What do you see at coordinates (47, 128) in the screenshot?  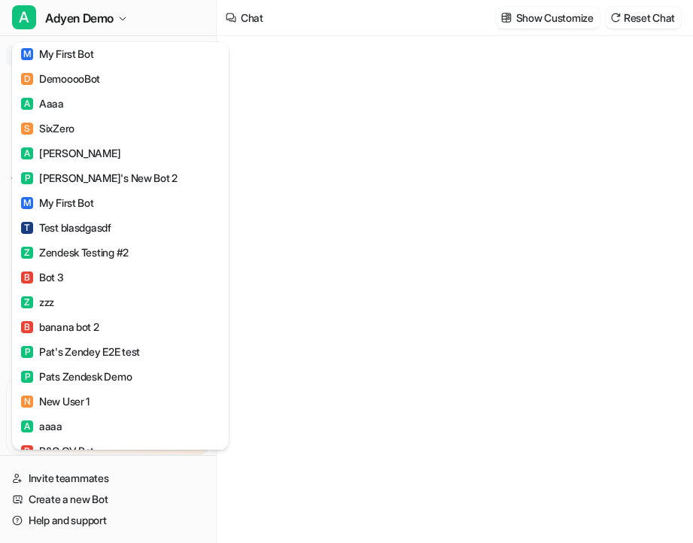 I see `div: SixZero` at bounding box center [47, 128].